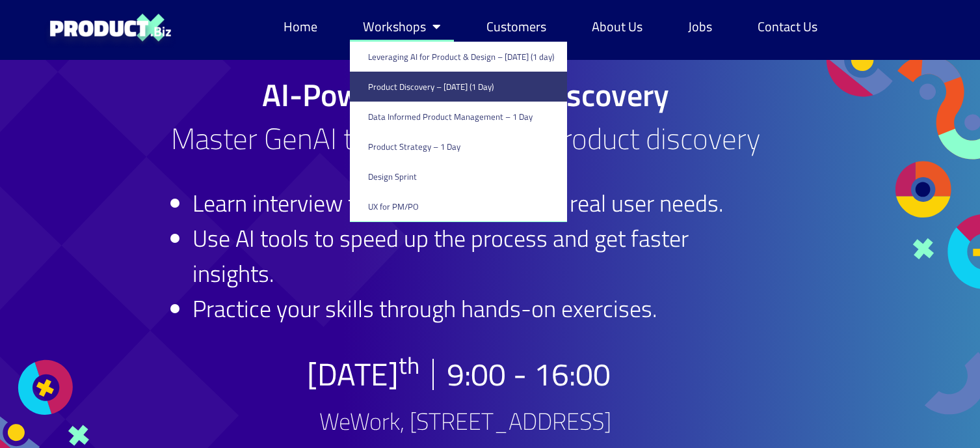  Describe the element at coordinates (479, 309) in the screenshot. I see `li: Practice your skills through hands-on exercises.` at that location.